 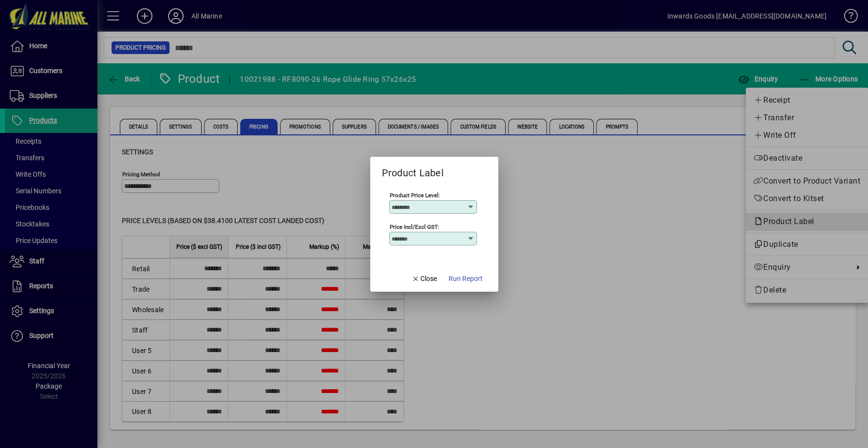 I want to click on h2: Product Label, so click(x=412, y=168).